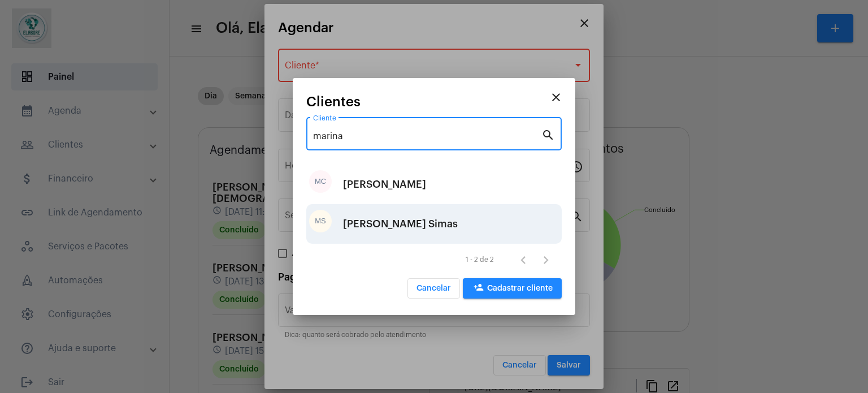 Image resolution: width=868 pixels, height=393 pixels. Describe the element at coordinates (434, 288) in the screenshot. I see `button: Cancelar` at that location.